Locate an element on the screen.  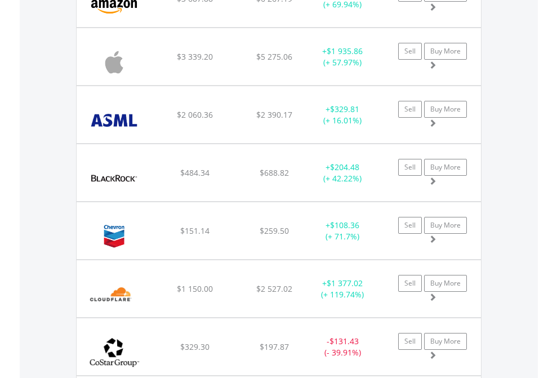
div: + (+ 57.97%) is located at coordinates (342, 57).